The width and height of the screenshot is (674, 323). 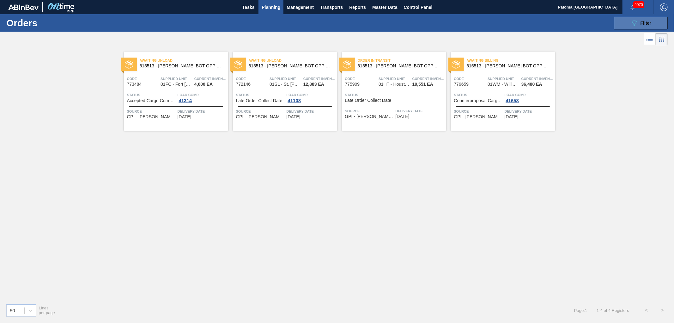 I want to click on span: Tasks, so click(x=248, y=7).